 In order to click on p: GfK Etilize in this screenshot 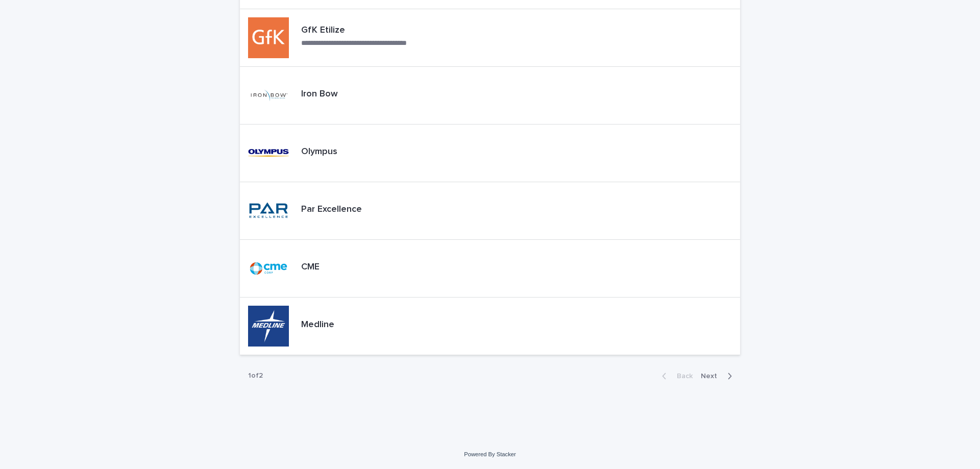, I will do `click(389, 31)`.